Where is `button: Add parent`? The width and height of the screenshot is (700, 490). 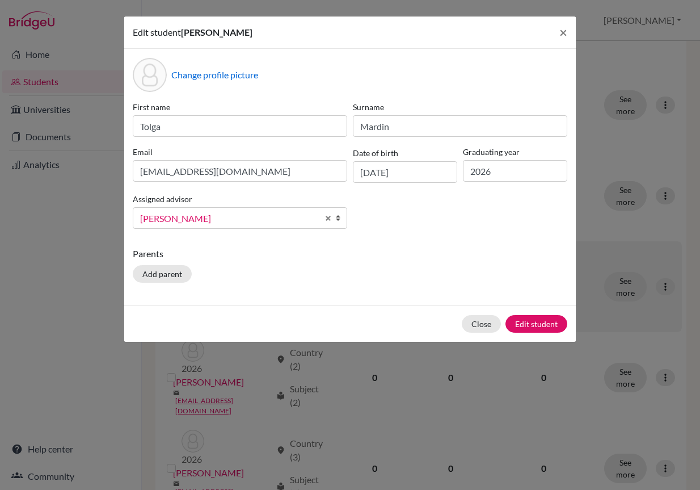
button: Add parent is located at coordinates (162, 274).